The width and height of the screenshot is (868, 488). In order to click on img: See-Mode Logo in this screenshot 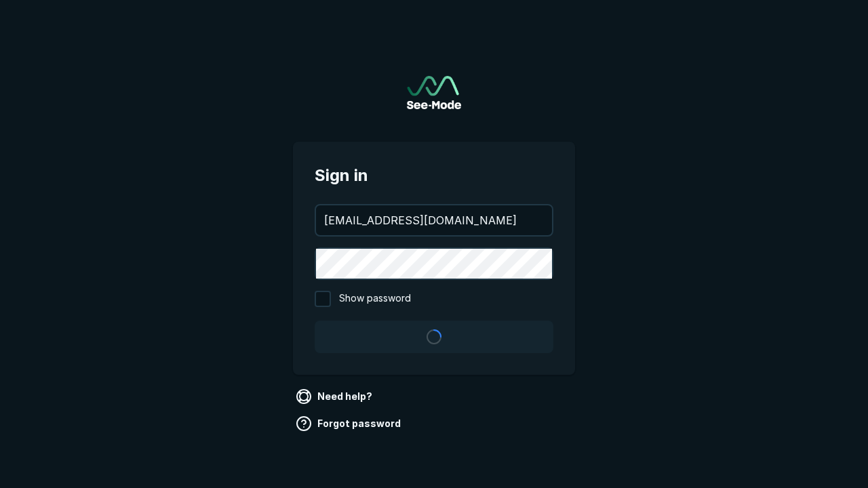, I will do `click(434, 92)`.